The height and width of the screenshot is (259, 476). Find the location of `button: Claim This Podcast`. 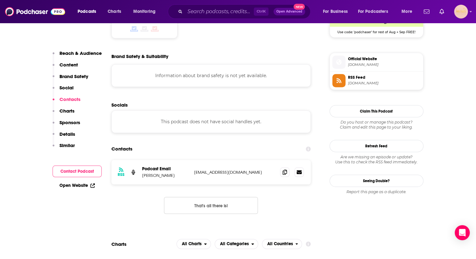

button: Claim This Podcast is located at coordinates (377, 111).